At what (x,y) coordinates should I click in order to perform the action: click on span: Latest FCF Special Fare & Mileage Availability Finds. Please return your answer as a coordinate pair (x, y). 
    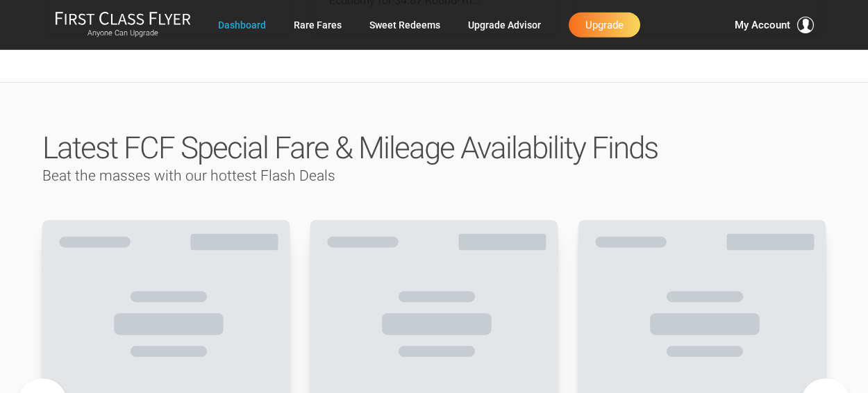
    Looking at the image, I should click on (350, 148).